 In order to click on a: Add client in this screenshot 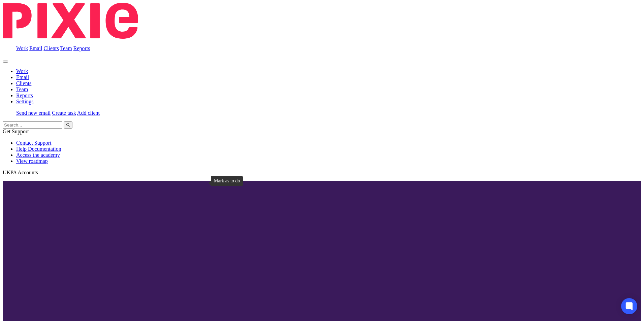, I will do `click(88, 113)`.